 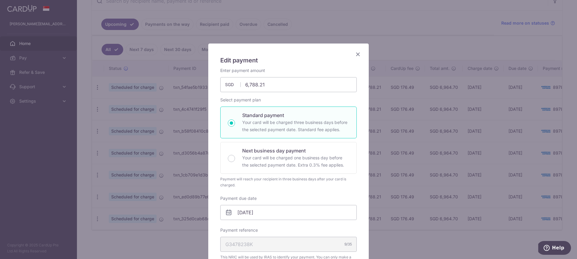 I want to click on input: DD / MM / YYYY, so click(x=289, y=213).